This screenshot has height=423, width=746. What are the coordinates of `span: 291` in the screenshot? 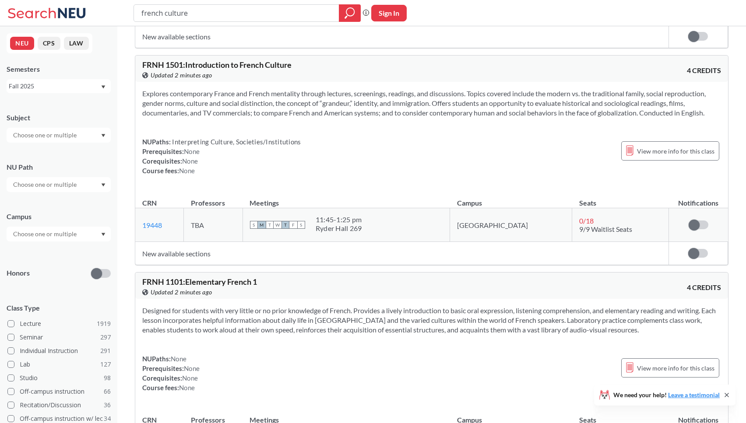 It's located at (106, 351).